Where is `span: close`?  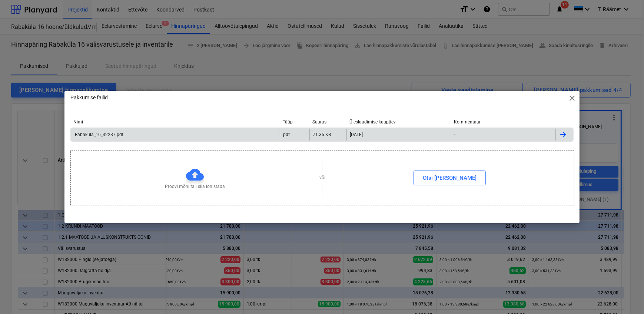 span: close is located at coordinates (572, 98).